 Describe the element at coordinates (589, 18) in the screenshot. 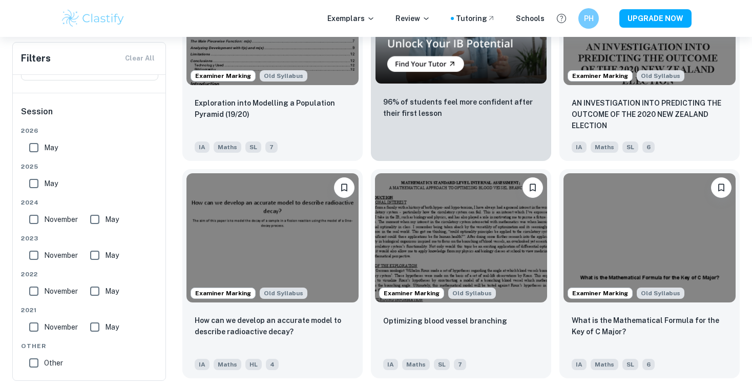

I see `h6: PH` at that location.